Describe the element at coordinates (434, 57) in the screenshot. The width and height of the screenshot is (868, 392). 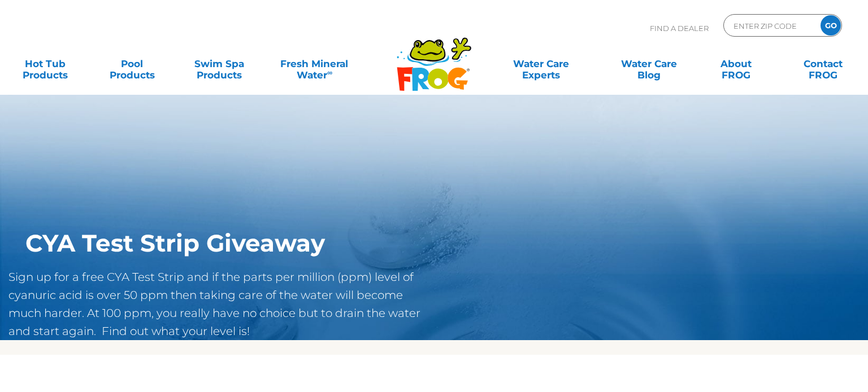
I see `img: Frog Products Logo` at that location.